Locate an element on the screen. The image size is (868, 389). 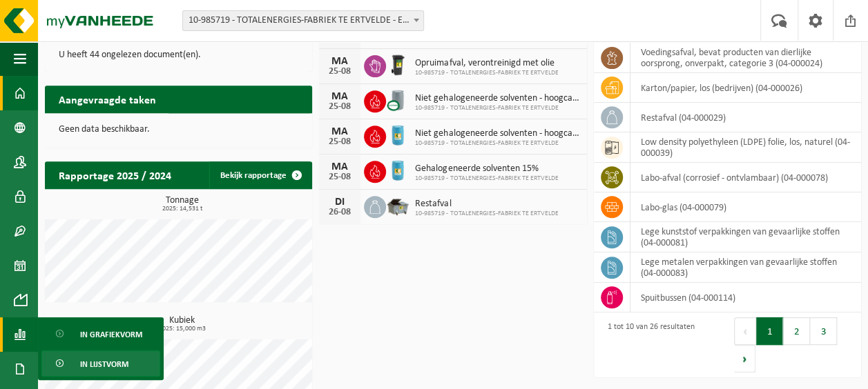
span: Gehalogeneerde solventen 15% is located at coordinates (486, 169).